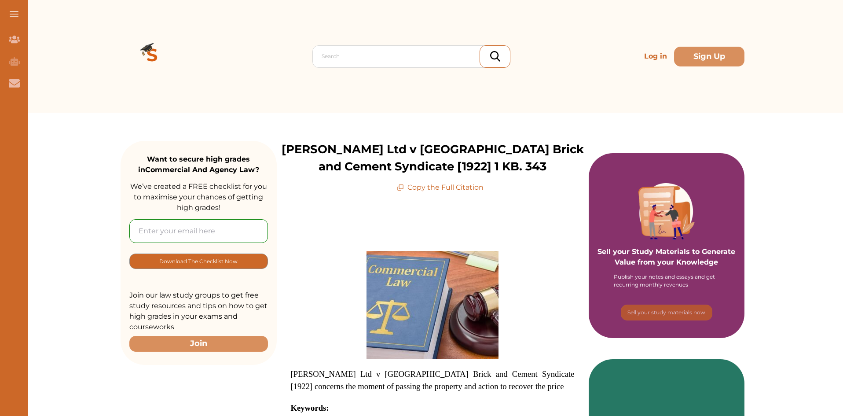 The height and width of the screenshot is (416, 843). What do you see at coordinates (198, 311) in the screenshot?
I see `p: Join our law study groups to get free study resources and tips on how to get high grades in your ...` at bounding box center [198, 311].